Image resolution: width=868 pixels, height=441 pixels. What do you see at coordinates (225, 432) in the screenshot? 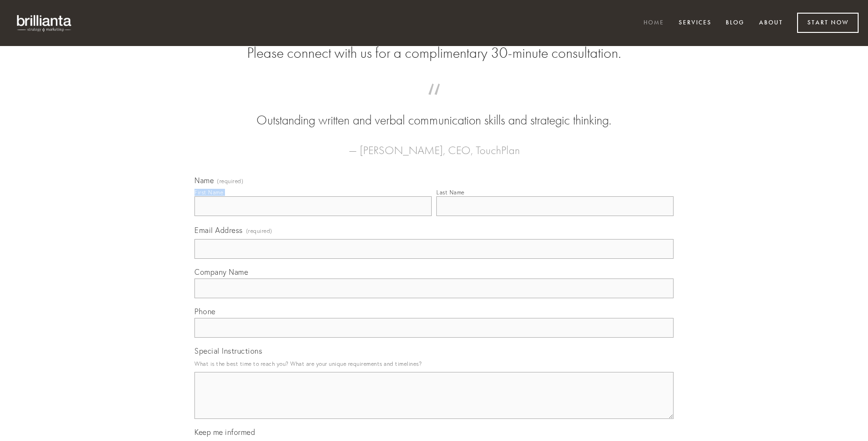
I see `span: Keep me informed` at bounding box center [225, 432].